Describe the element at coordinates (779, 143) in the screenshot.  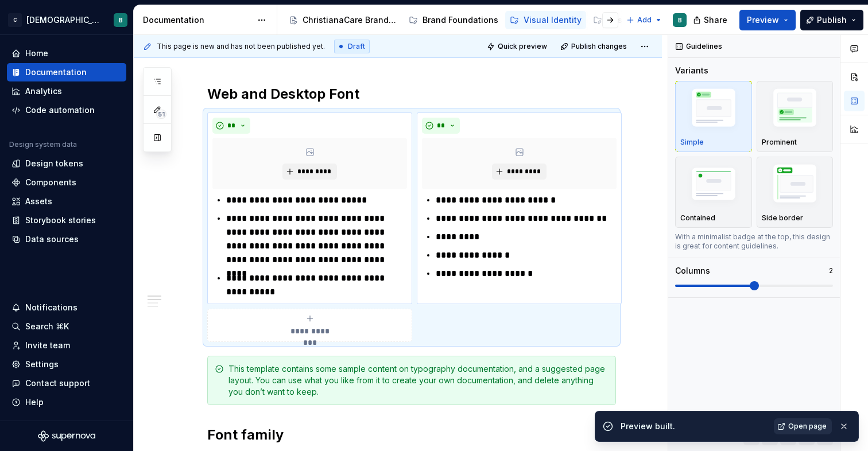
I see `p: Prominent` at that location.